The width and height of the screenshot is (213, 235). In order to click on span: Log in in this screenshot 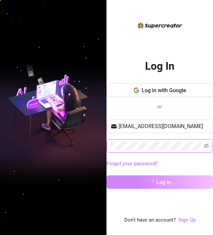, I will do `click(164, 182)`.